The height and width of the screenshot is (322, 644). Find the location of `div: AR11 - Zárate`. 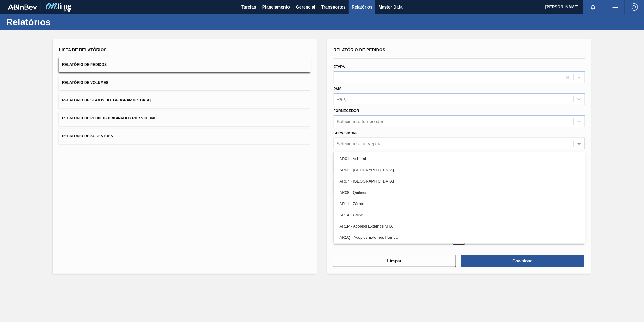

div: AR11 - Zárate is located at coordinates (459, 203).